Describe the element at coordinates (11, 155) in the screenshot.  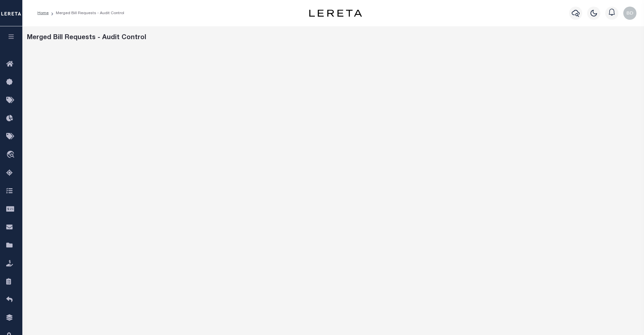
I see `i: travel_explore` at that location.